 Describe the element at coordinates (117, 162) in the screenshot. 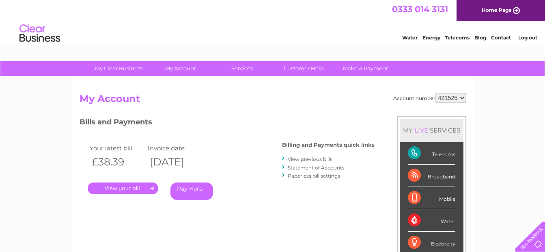

I see `th: £38.39` at that location.